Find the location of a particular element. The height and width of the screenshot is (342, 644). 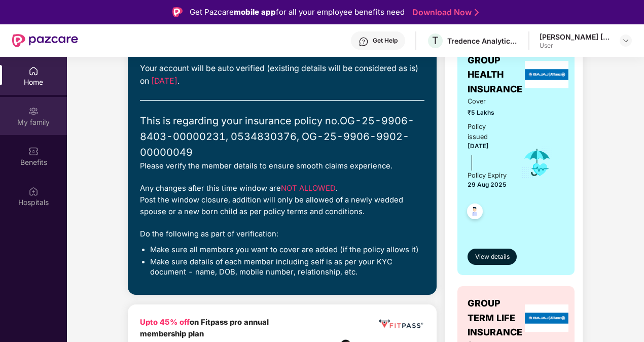

li: Make sure all members you want to cover are added (if the policy allows it) is located at coordinates (287, 250).